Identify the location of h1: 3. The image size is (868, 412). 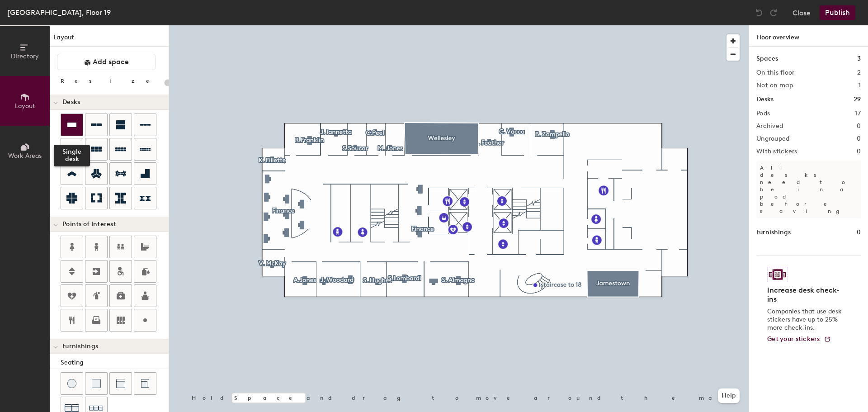
(858, 59).